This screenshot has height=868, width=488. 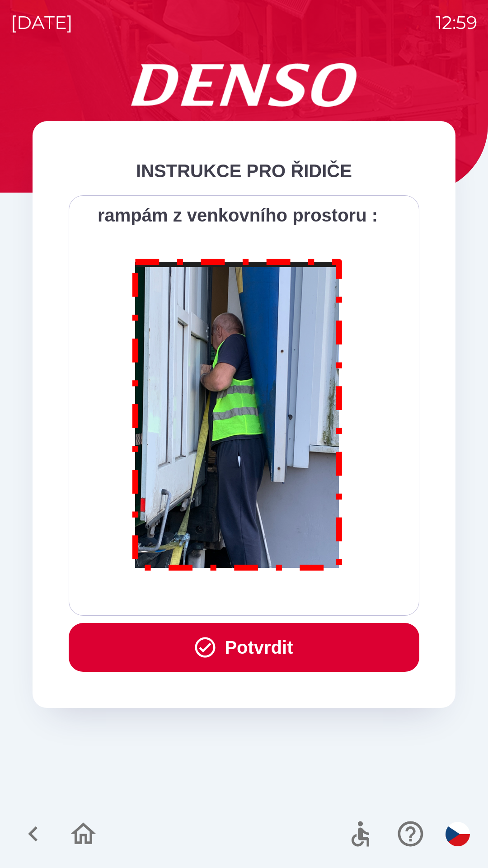 What do you see at coordinates (457, 23) in the screenshot?
I see `p: 12:59` at bounding box center [457, 23].